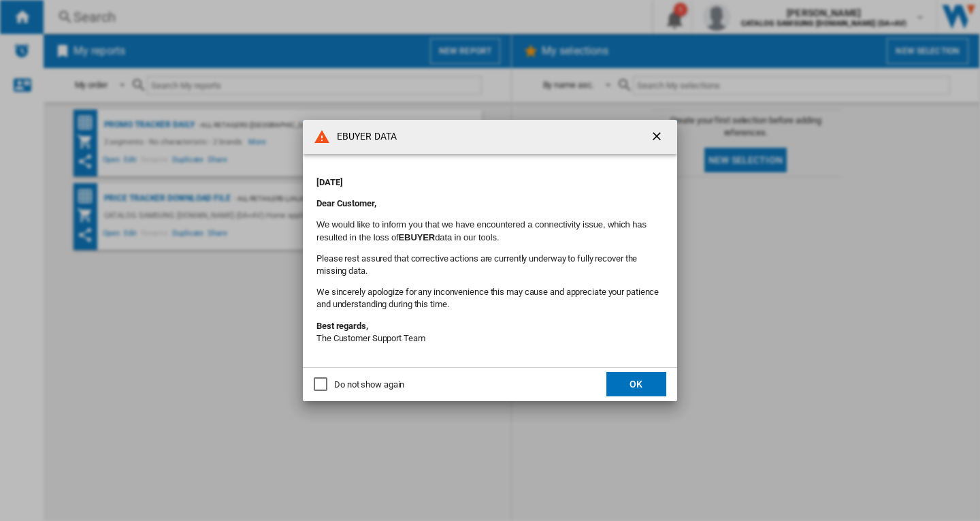 The height and width of the screenshot is (521, 980). I want to click on strong: Dear Customer,, so click(346, 203).